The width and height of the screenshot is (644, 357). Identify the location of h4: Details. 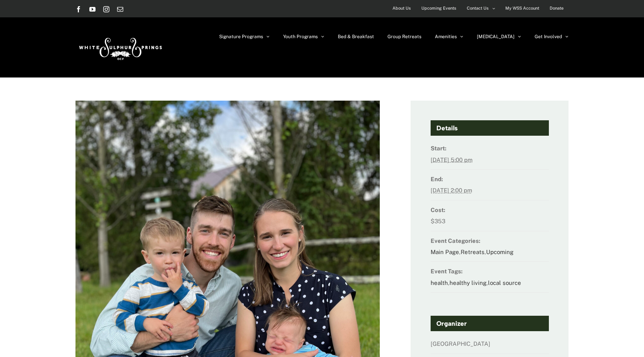
(490, 128).